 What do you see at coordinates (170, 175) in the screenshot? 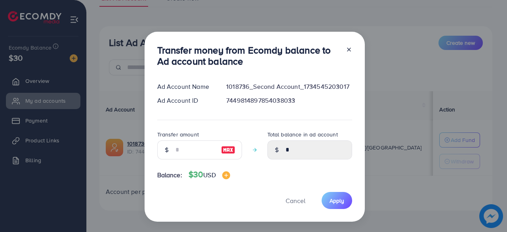
I see `span: Balance:` at bounding box center [170, 175].